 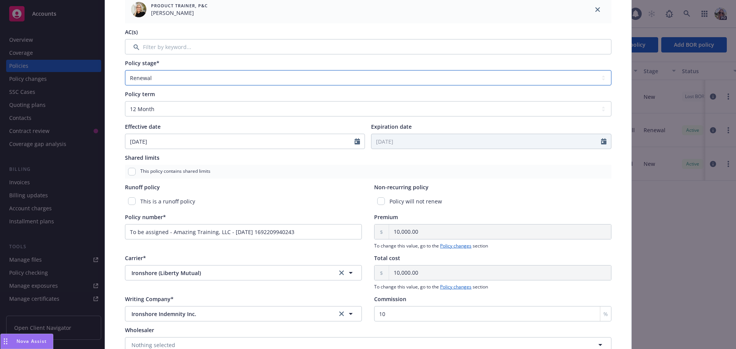 What do you see at coordinates (228, 314) in the screenshot?
I see `span: Ironshore Indemnity Inc.` at bounding box center [228, 314].